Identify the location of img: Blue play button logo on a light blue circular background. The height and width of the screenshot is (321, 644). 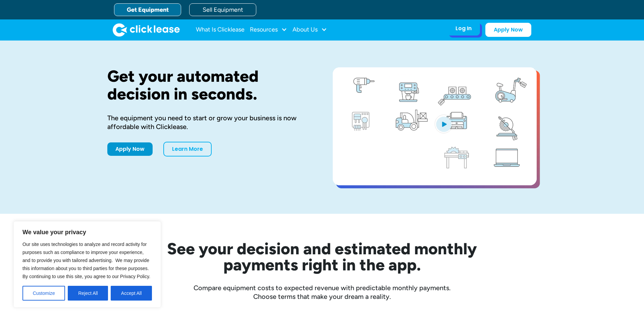
(444, 124).